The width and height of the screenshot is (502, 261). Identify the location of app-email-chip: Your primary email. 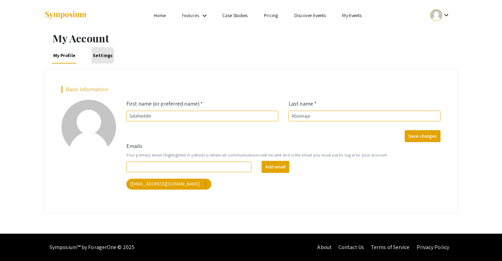
(169, 184).